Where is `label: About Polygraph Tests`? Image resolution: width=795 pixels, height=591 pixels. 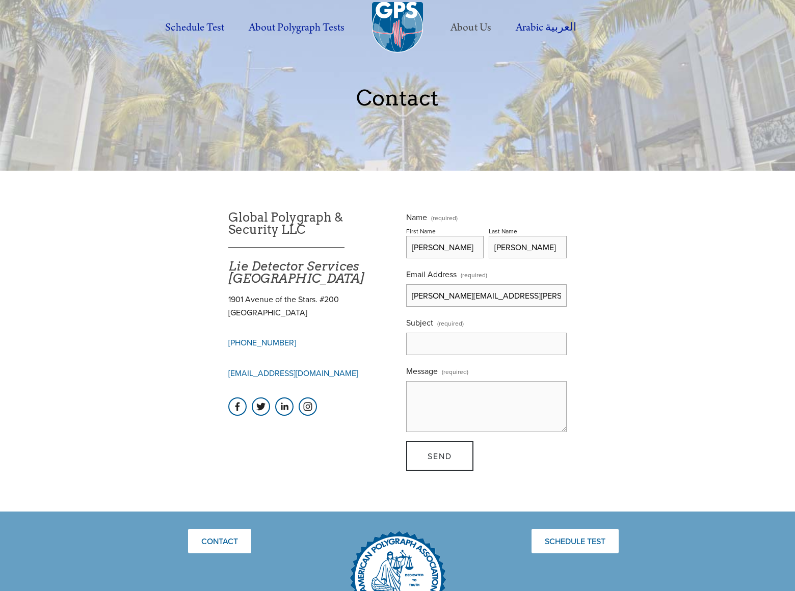 label: About Polygraph Tests is located at coordinates (296, 28).